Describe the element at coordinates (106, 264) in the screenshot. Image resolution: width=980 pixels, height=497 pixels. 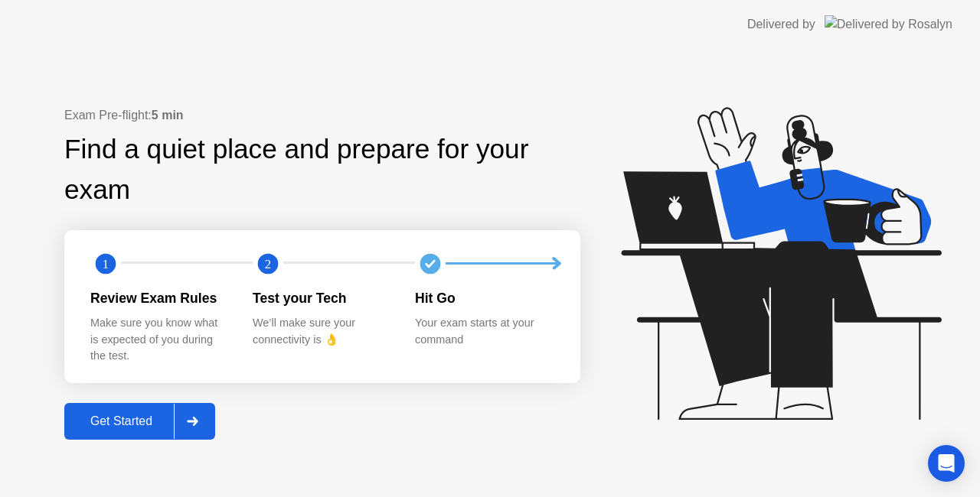
I see `text: 1` at that location.